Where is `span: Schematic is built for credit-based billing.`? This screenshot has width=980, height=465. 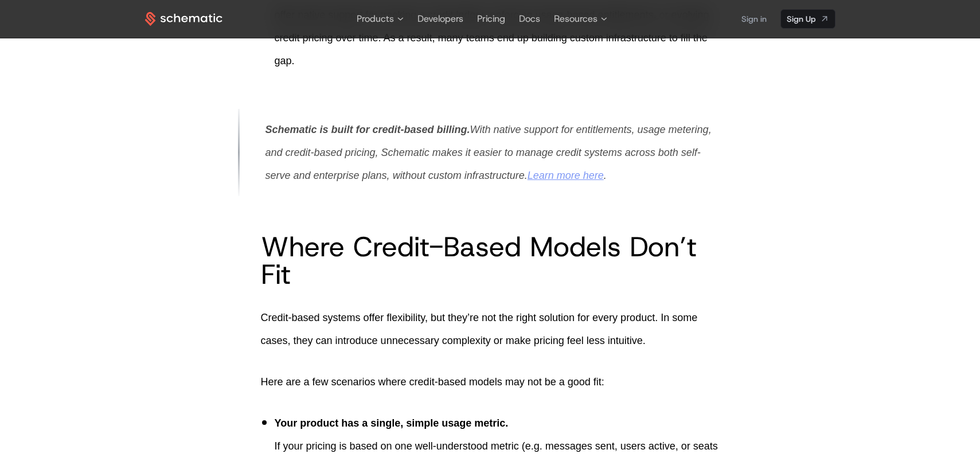 span: Schematic is built for credit-based billing. is located at coordinates (367, 130).